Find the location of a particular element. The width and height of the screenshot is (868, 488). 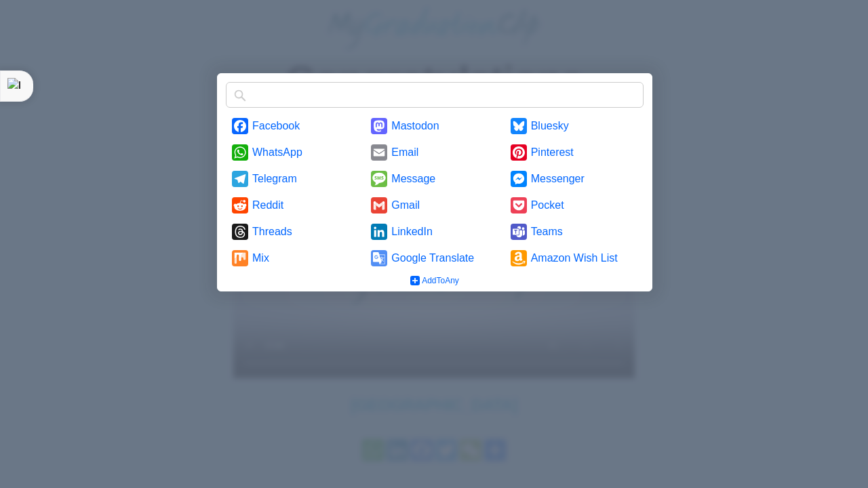

a: Pinterest is located at coordinates (573, 152).